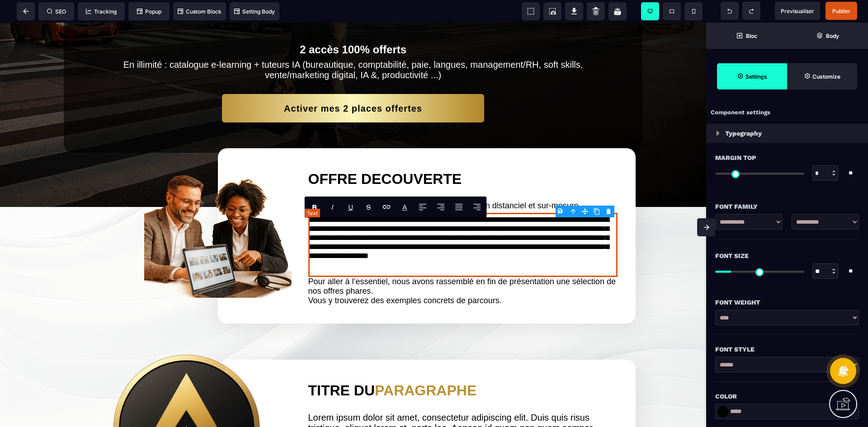 The width and height of the screenshot is (868, 427). I want to click on span: PARAGRAPHE, so click(425, 368).